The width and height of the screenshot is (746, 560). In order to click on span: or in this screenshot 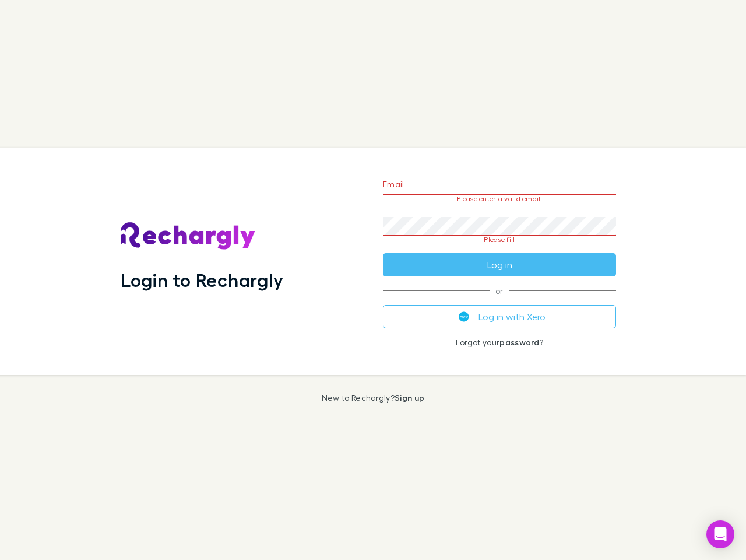, I will do `click(499, 290)`.